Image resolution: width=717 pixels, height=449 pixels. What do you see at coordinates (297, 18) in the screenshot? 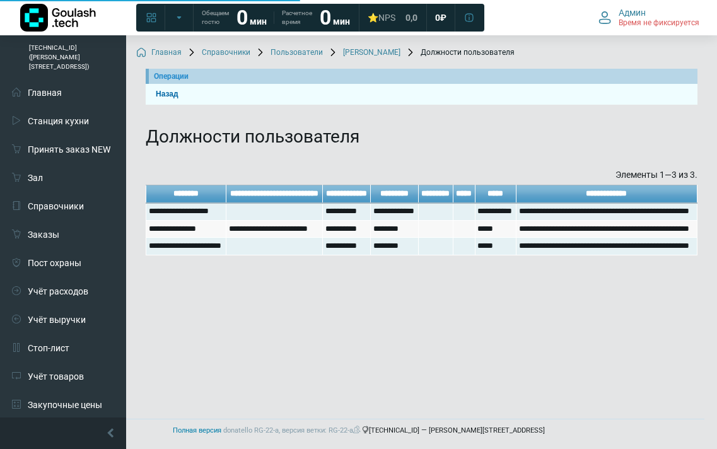
I see `span: Расчетное время` at bounding box center [297, 18].